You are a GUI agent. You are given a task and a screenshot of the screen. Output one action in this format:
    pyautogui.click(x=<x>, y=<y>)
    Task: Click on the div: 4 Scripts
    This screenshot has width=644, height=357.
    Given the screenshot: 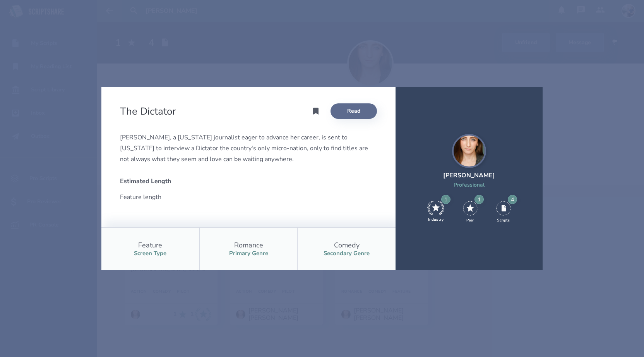 What is the action you would take?
    pyautogui.click(x=503, y=212)
    